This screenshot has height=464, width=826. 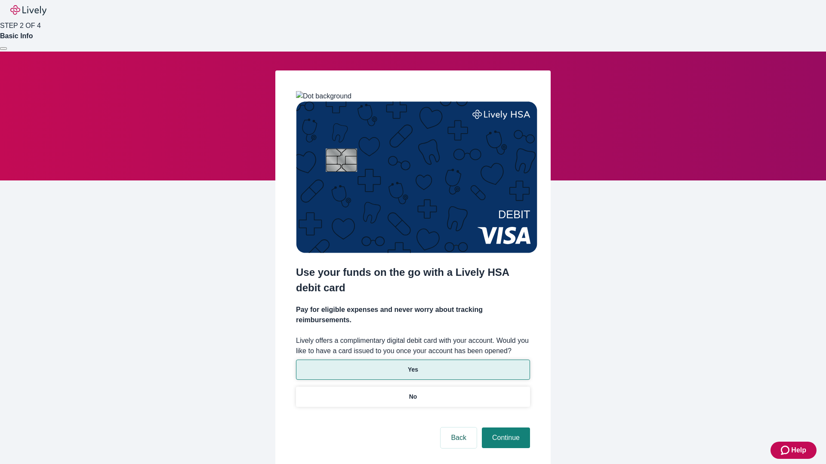 What do you see at coordinates (413, 370) in the screenshot?
I see `button: Yes` at bounding box center [413, 370].